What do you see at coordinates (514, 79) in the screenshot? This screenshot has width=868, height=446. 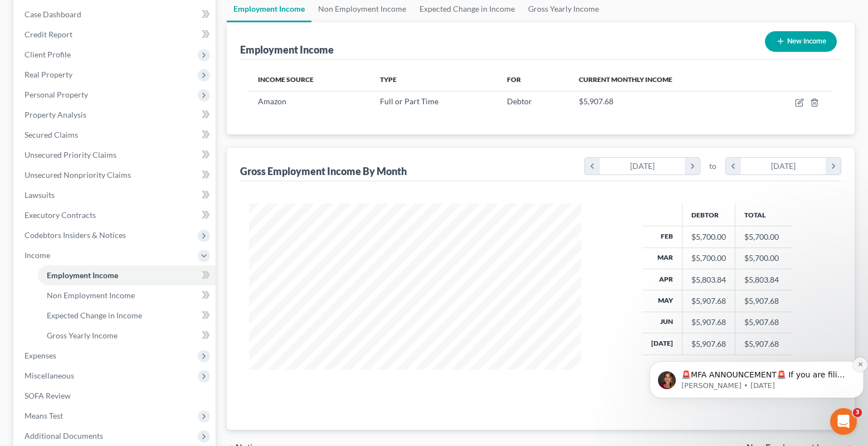 I see `span: For` at bounding box center [514, 79].